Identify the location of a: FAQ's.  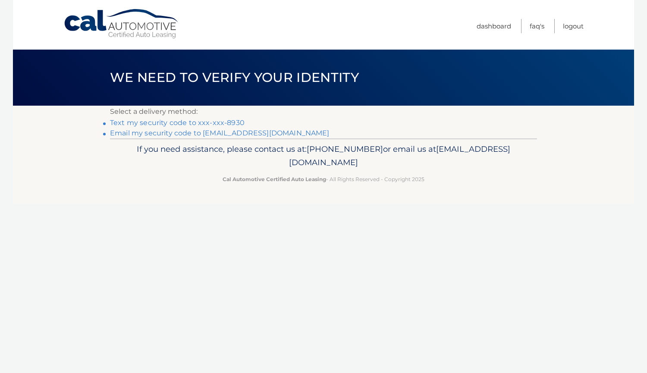
(537, 26).